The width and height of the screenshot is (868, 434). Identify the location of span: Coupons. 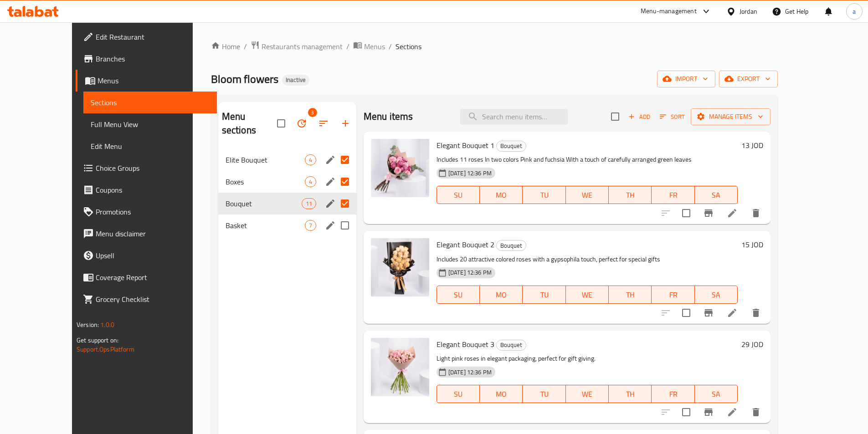
(153, 190).